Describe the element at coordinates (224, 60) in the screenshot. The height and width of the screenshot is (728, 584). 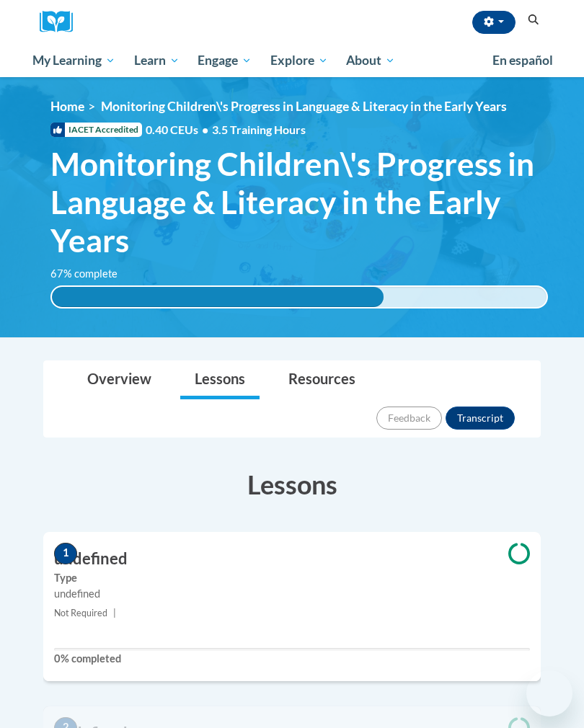
I see `a: Engage` at that location.